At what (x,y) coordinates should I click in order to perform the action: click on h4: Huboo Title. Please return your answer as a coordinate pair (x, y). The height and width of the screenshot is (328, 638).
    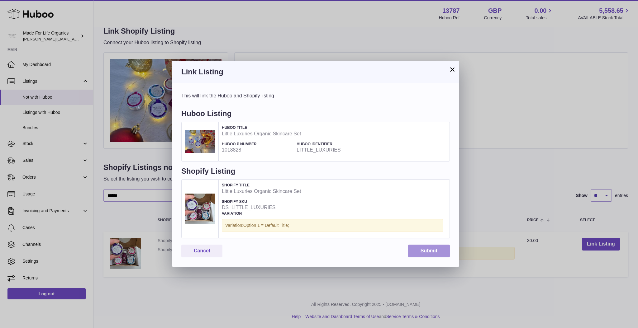
    Looking at the image, I should click on (332, 128).